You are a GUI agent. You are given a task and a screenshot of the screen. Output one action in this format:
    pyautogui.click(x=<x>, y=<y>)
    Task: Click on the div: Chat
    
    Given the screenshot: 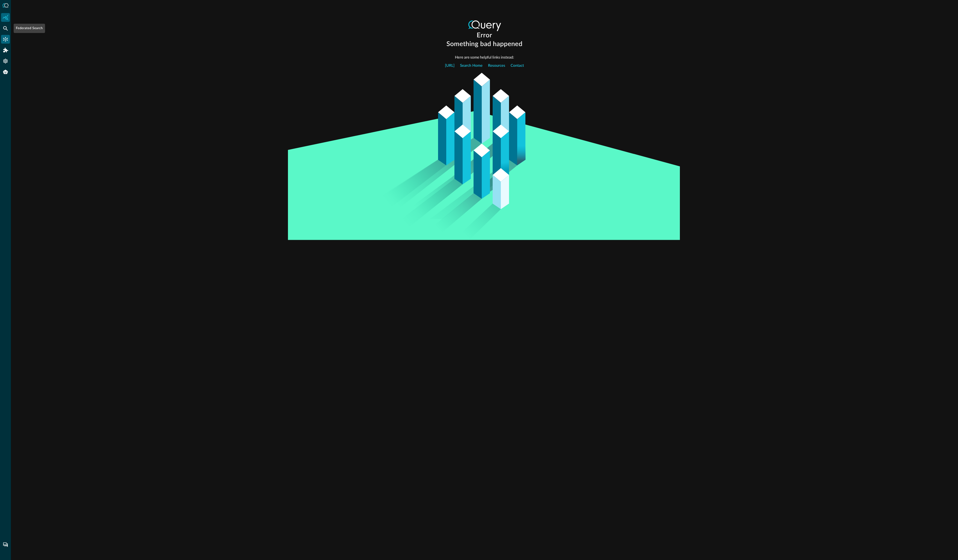 What is the action you would take?
    pyautogui.click(x=5, y=545)
    